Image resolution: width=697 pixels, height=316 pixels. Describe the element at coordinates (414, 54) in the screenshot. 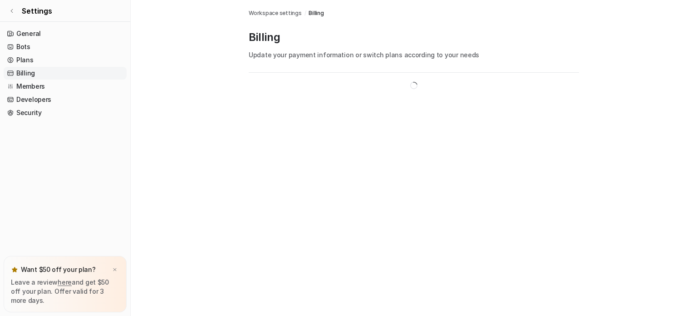

I see `p: Update your payment information or switch plans according to your needs` at that location.